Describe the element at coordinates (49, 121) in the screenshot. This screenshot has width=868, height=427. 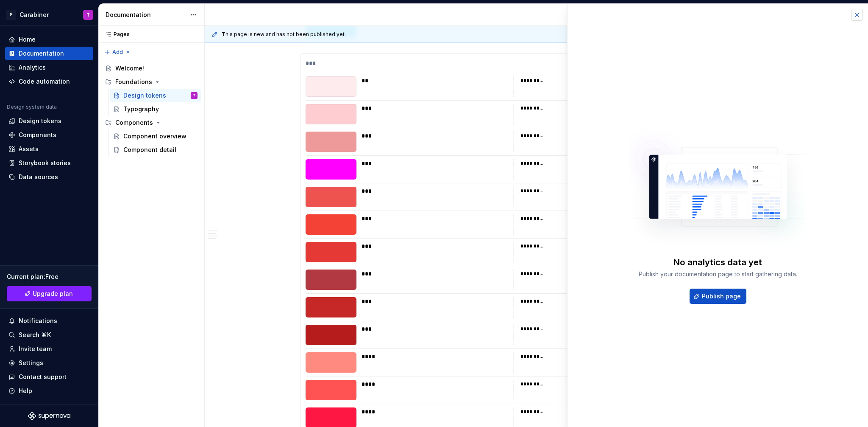
I see `a: Design tokens` at that location.